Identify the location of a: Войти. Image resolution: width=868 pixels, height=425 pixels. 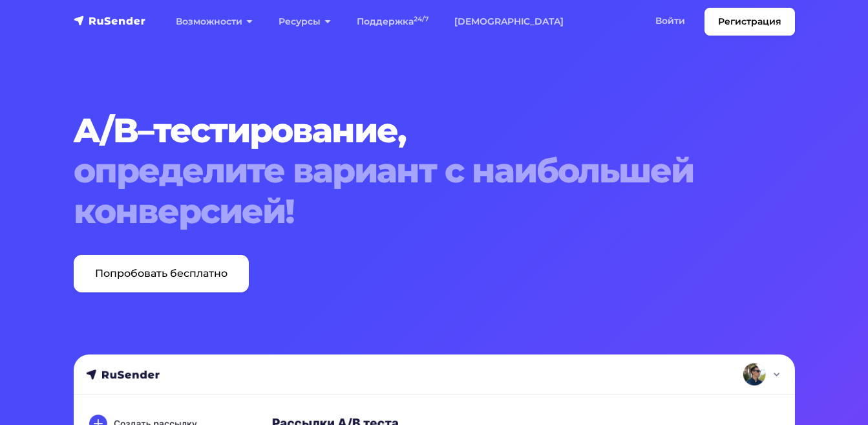
(670, 21).